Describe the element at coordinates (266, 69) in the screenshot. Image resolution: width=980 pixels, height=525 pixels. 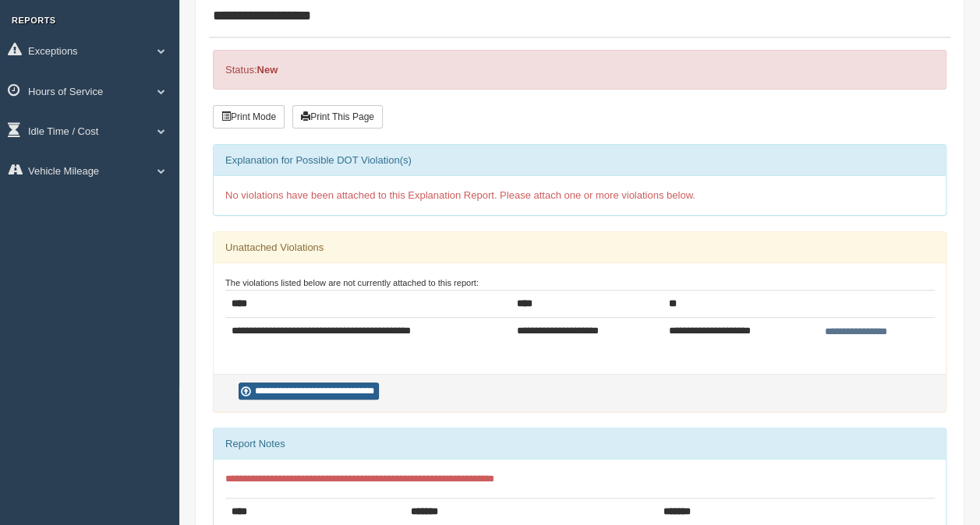
I see `strong: New` at that location.